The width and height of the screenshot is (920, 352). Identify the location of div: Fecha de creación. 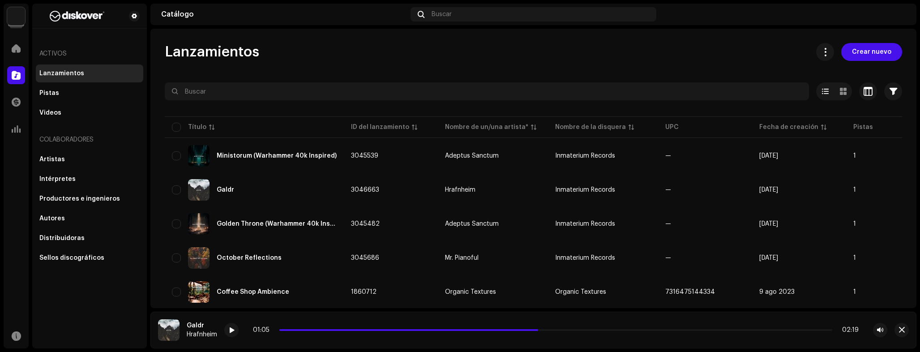
(788, 127).